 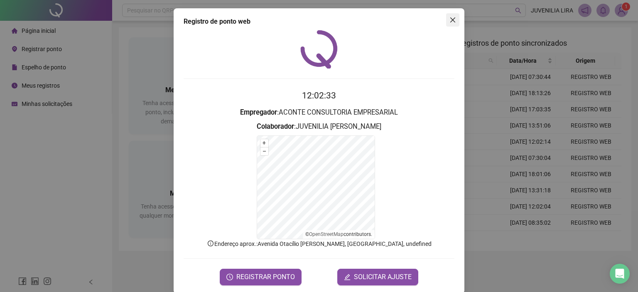 I want to click on button: REGISTRAR PONTO, so click(x=261, y=277).